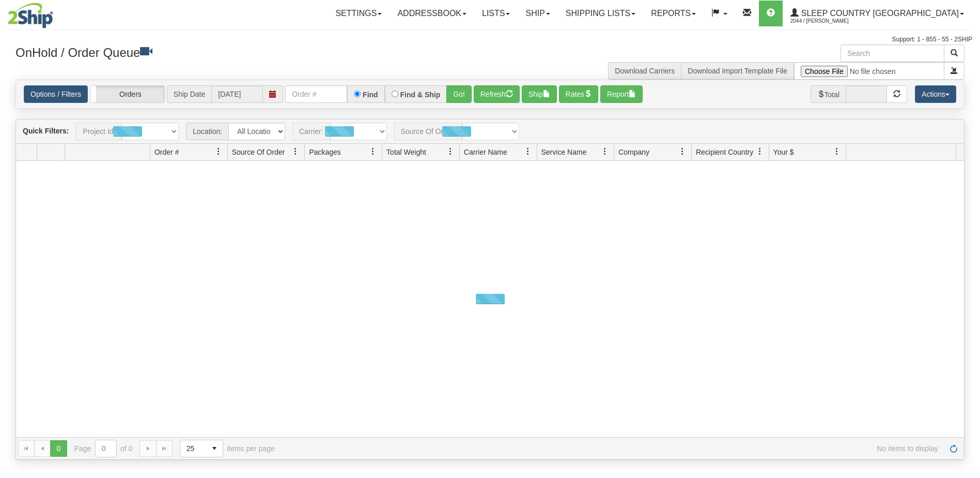  I want to click on a: Service Name filter column settings, so click(604, 152).